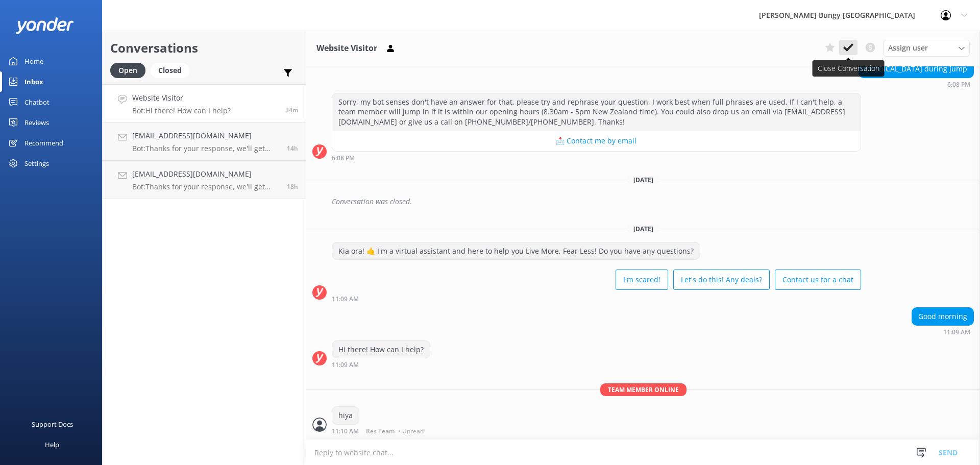 The width and height of the screenshot is (980, 465). I want to click on div: Recommend, so click(44, 143).